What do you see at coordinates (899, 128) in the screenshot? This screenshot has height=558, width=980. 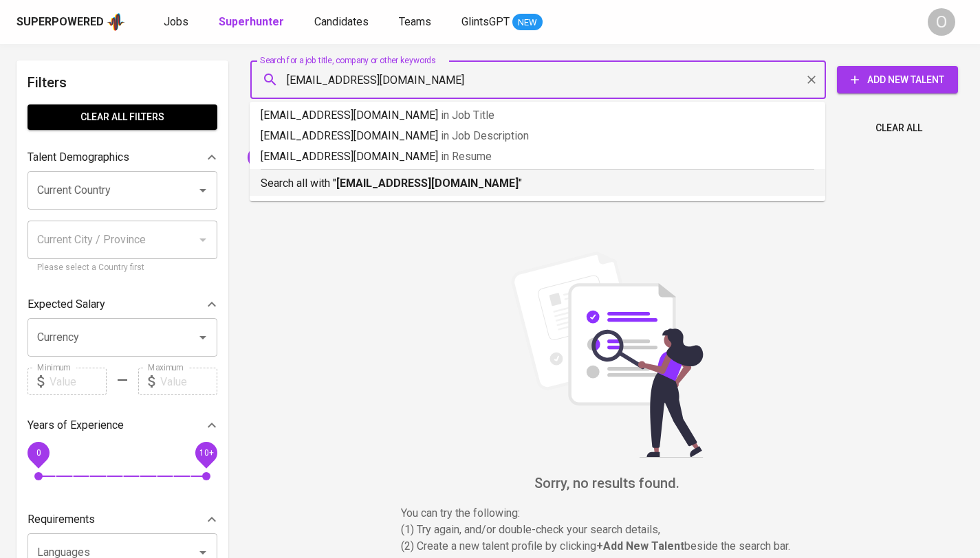 I see `span: Clear All` at bounding box center [899, 128].